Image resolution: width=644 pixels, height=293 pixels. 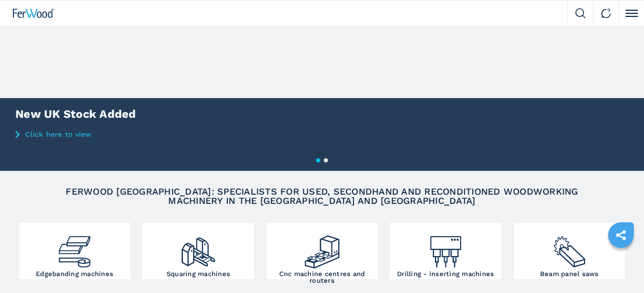 What do you see at coordinates (569, 274) in the screenshot?
I see `h3: Beam panel saws` at bounding box center [569, 274].